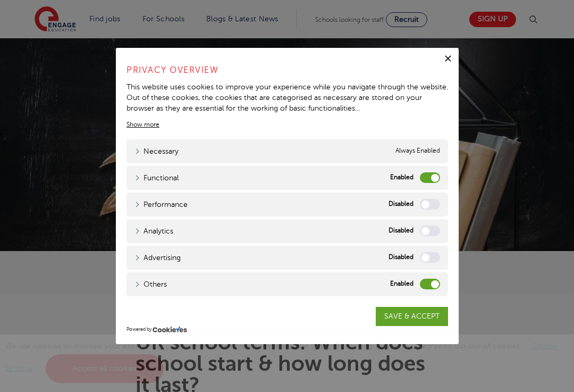  Describe the element at coordinates (143, 124) in the screenshot. I see `a: Show more` at that location.